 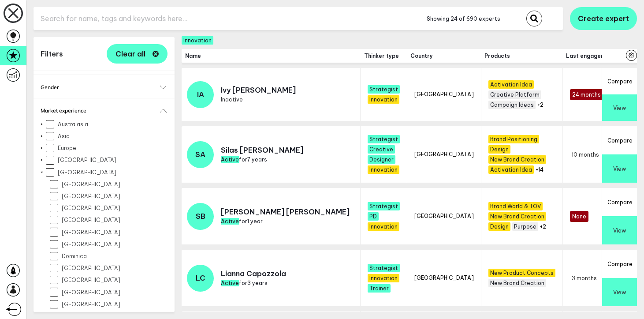 I want to click on span: Last engagement, so click(x=590, y=55).